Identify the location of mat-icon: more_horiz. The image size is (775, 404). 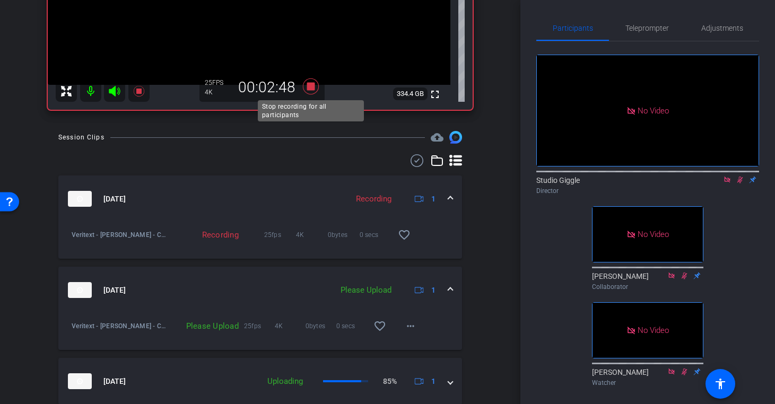
(411, 326).